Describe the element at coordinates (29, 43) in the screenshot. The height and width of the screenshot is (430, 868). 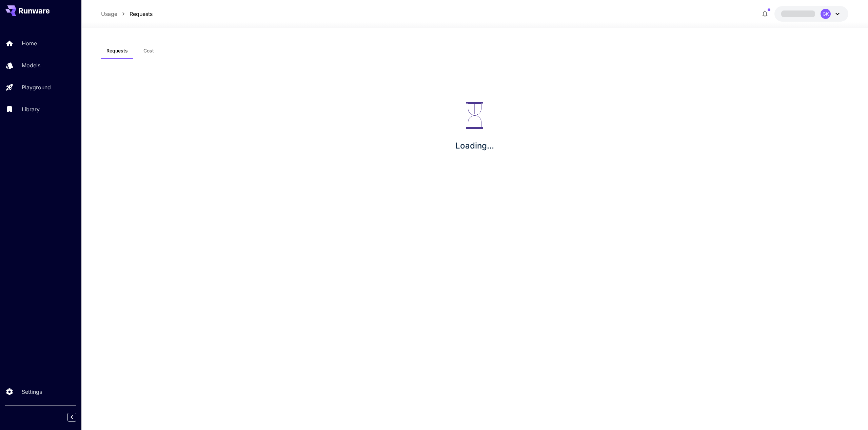
I see `p: Home` at that location.